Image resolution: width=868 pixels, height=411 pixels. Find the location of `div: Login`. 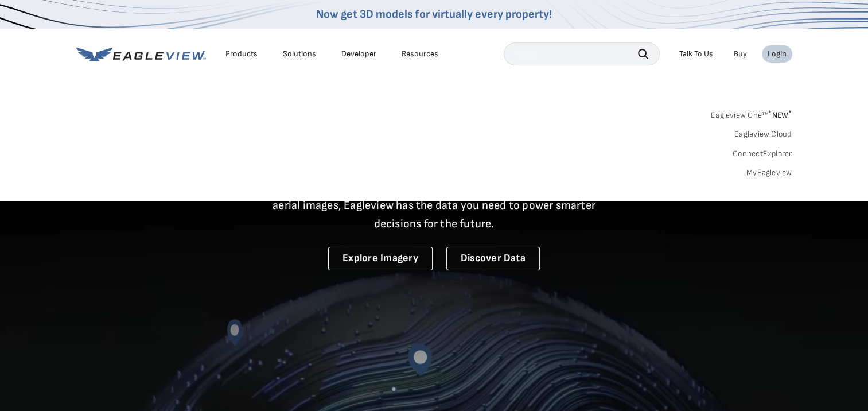

div: Login is located at coordinates (776, 54).